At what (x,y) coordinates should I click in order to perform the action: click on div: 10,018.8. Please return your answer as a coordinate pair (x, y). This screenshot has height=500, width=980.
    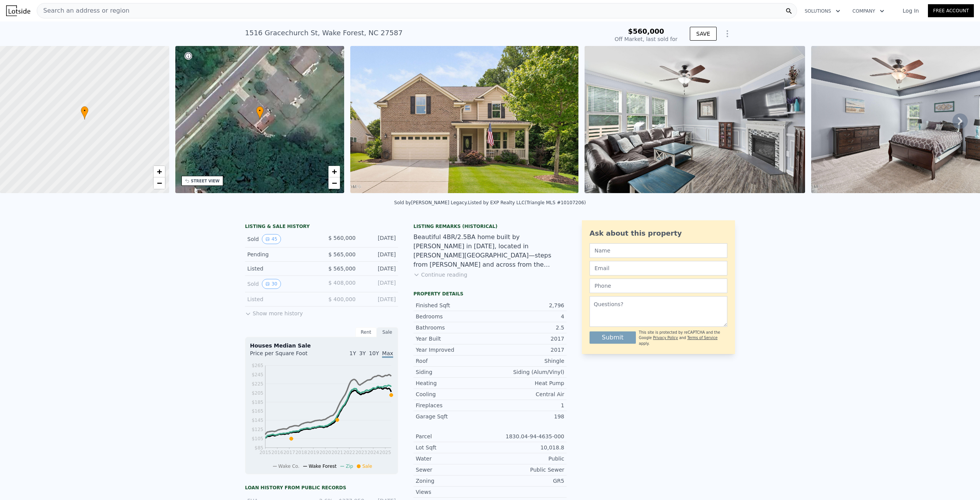
    Looking at the image, I should click on (527, 447).